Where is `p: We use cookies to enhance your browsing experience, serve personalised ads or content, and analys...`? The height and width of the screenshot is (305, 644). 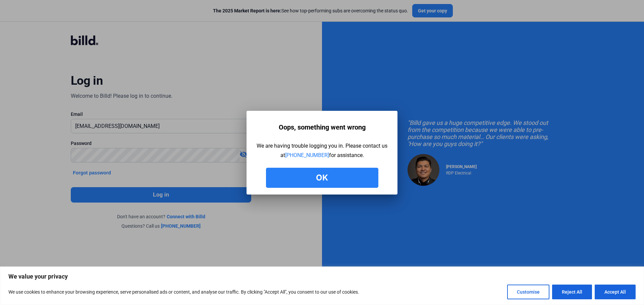 p: We use cookies to enhance your browsing experience, serve personalised ads or content, and analys... is located at coordinates (184, 292).